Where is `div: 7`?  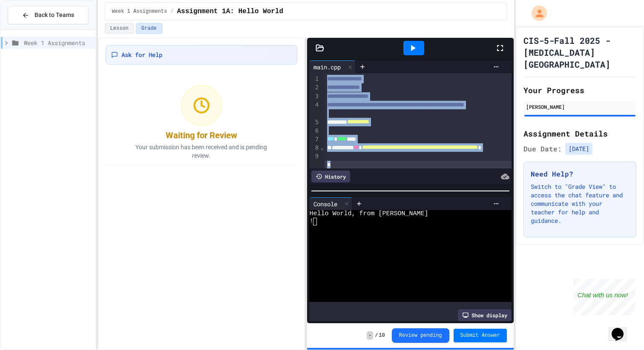
div: 7 is located at coordinates (314, 139).